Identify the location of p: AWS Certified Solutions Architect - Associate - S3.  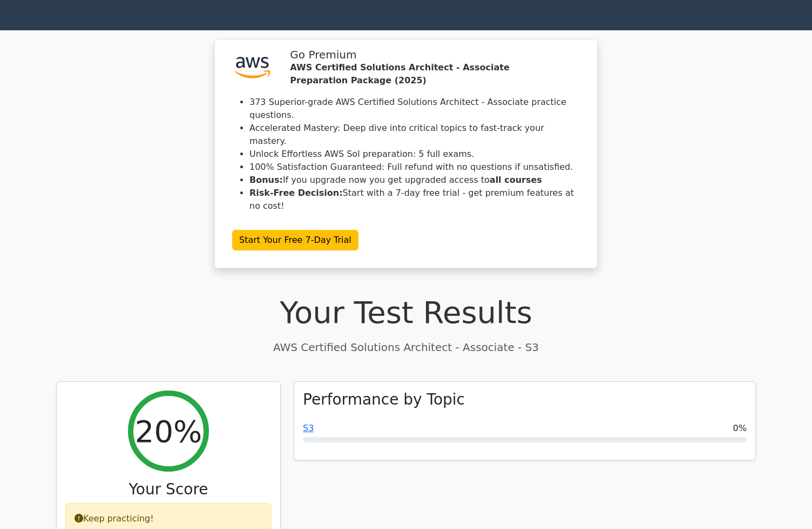
(406, 347).